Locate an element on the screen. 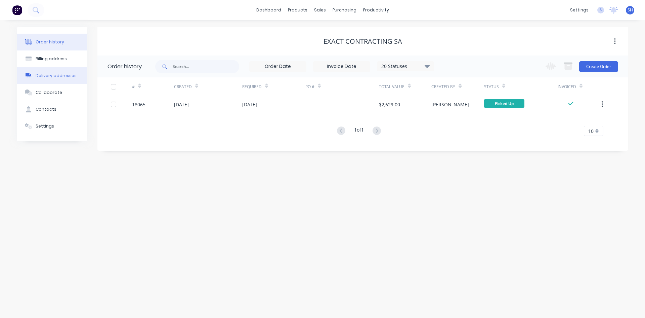  div: sales is located at coordinates (320, 10).